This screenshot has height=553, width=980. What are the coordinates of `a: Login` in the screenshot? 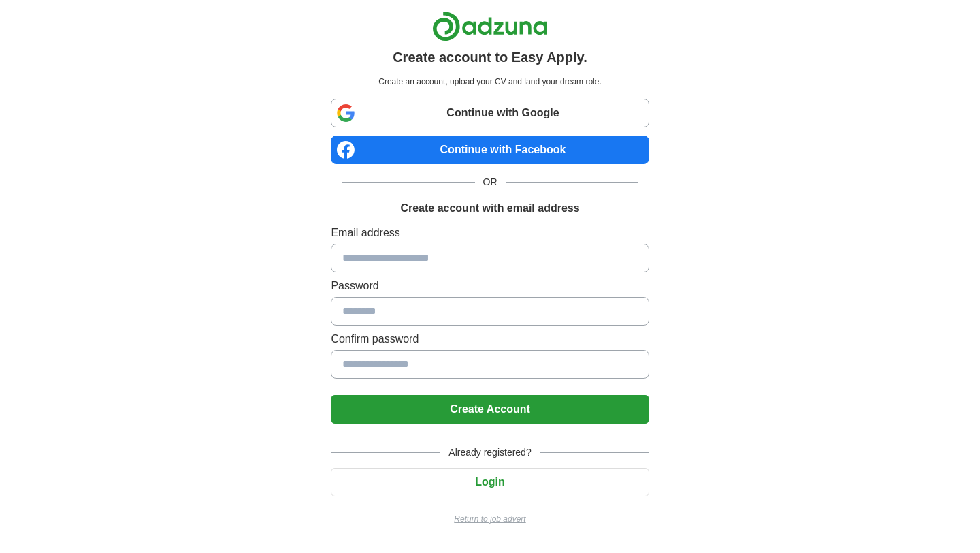 It's located at (489, 481).